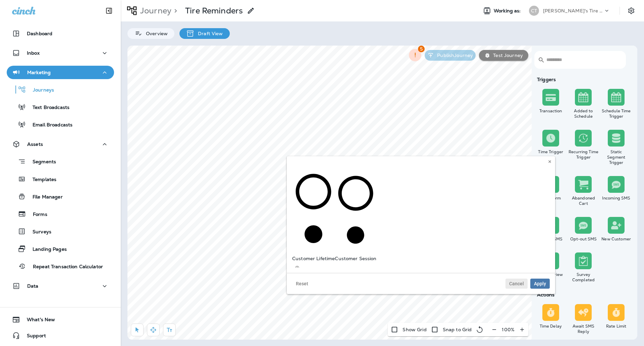 The height and width of the screenshot is (346, 644). I want to click on p: 100 %, so click(508, 330).